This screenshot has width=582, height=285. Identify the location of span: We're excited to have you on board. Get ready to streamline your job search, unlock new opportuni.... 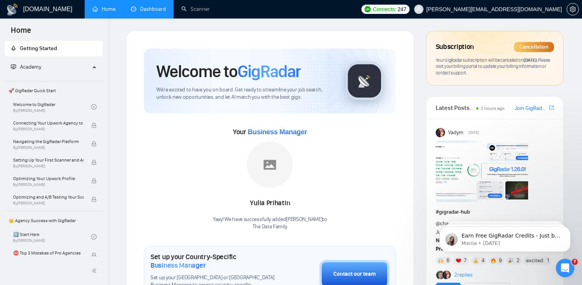
(245, 94).